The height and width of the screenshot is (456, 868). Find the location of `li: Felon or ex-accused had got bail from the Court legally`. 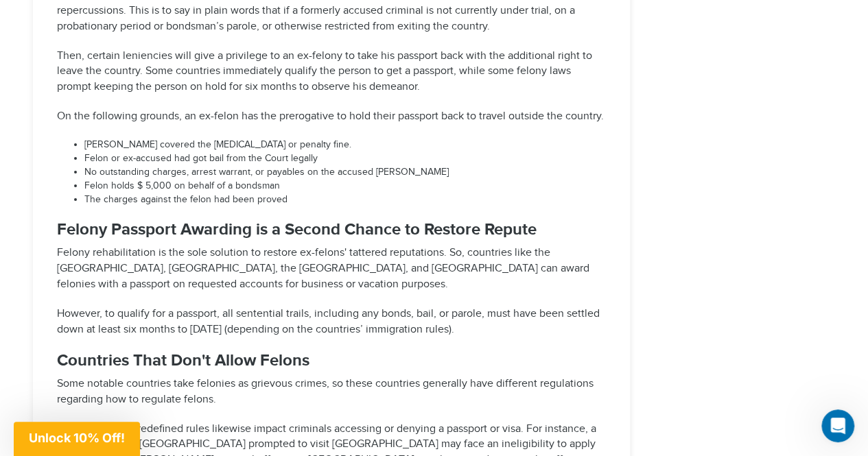

li: Felon or ex-accused had got bail from the Court legally is located at coordinates (345, 159).